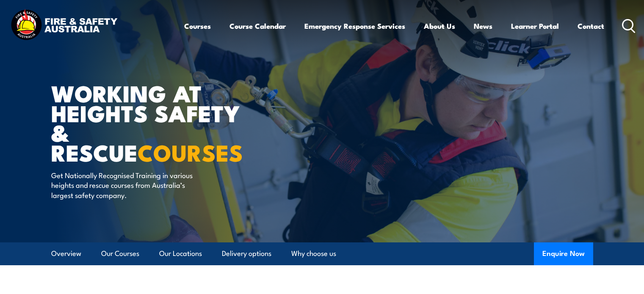  I want to click on a: Our Courses, so click(120, 253).